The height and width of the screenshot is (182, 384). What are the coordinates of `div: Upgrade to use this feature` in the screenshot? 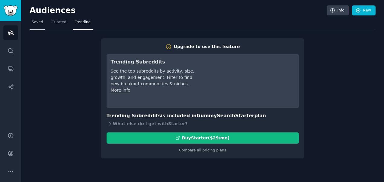 It's located at (207, 46).